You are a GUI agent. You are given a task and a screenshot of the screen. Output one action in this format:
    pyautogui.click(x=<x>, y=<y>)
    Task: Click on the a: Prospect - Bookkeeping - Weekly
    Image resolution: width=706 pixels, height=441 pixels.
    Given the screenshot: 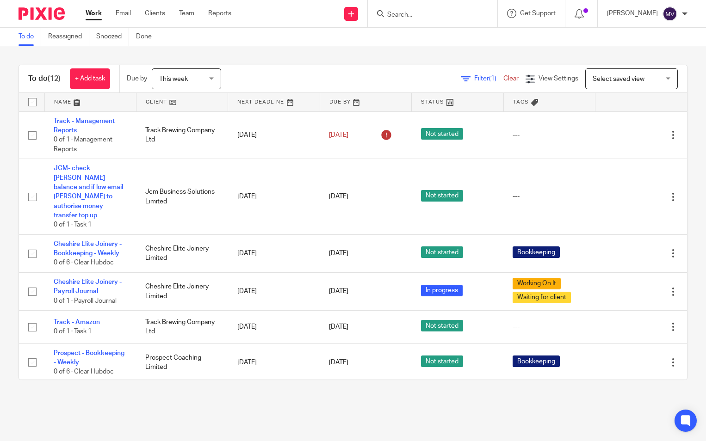 What is the action you would take?
    pyautogui.click(x=89, y=358)
    